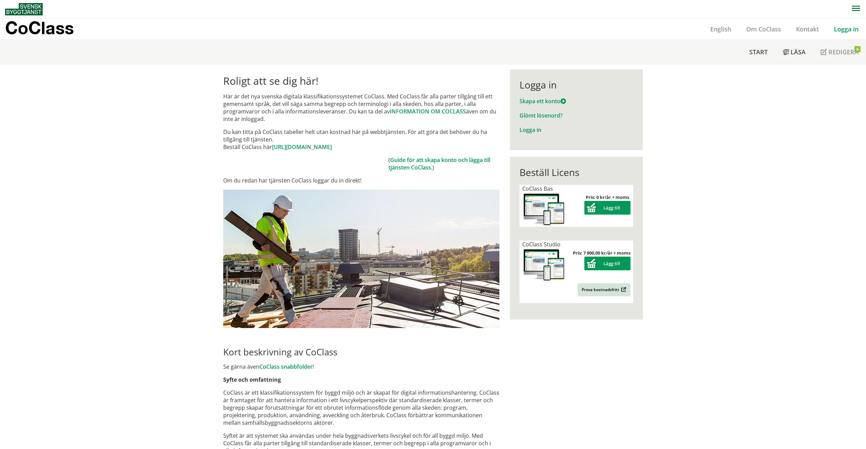  What do you see at coordinates (798, 52) in the screenshot?
I see `span: Läsa` at bounding box center [798, 52].